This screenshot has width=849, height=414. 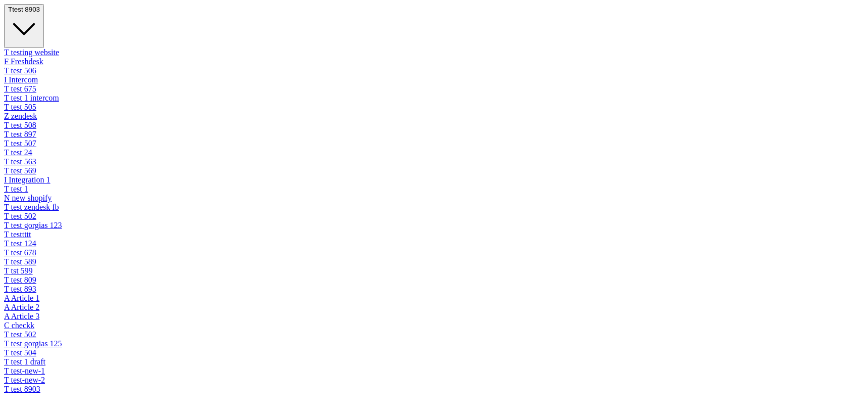 I want to click on div: test 124, so click(x=424, y=244).